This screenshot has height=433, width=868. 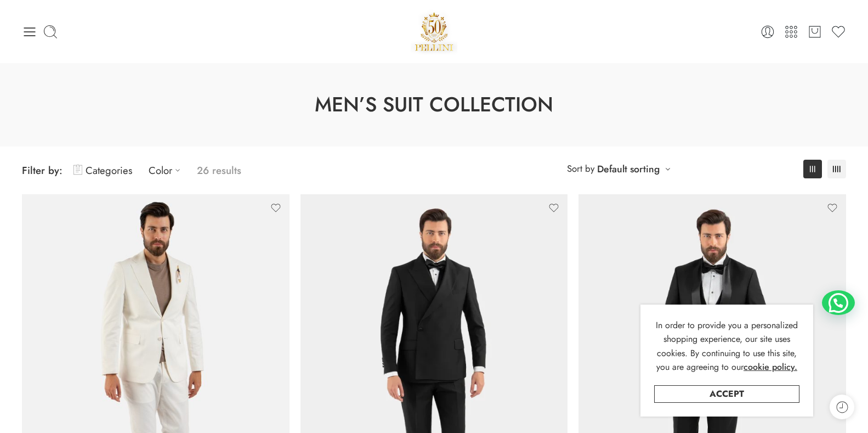 I want to click on p: 26 results, so click(x=219, y=170).